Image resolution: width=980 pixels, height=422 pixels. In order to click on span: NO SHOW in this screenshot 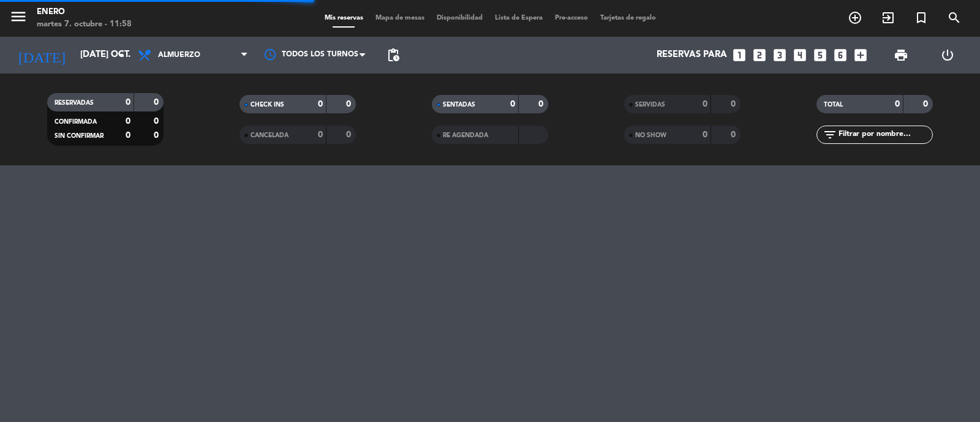, I will do `click(651, 135)`.